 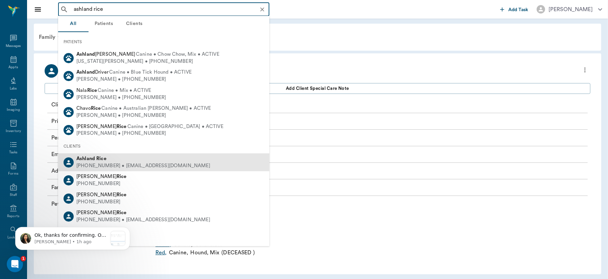 What do you see at coordinates (13, 110) in the screenshot?
I see `div: Imaging` at bounding box center [13, 110].